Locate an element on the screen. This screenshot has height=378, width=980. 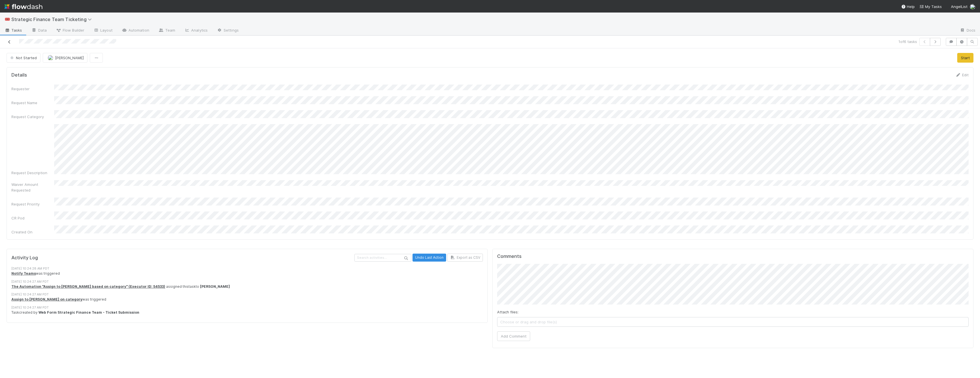
button: Not Started is located at coordinates (23, 58).